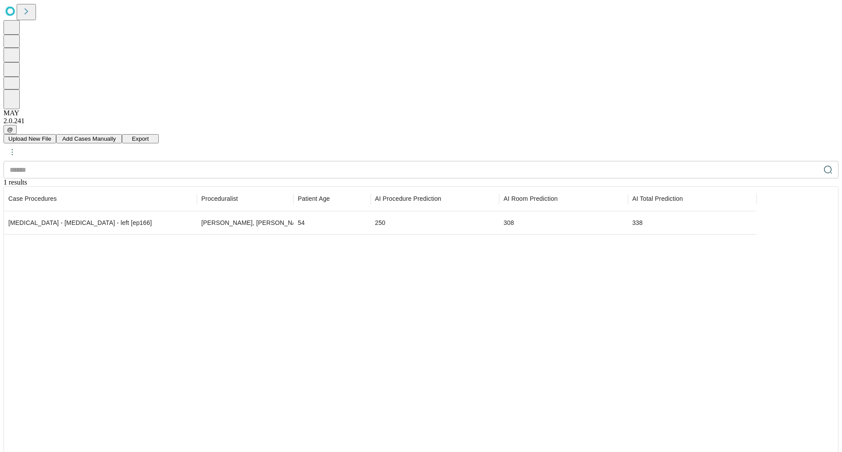 The height and width of the screenshot is (452, 842). I want to click on span: Export, so click(140, 139).